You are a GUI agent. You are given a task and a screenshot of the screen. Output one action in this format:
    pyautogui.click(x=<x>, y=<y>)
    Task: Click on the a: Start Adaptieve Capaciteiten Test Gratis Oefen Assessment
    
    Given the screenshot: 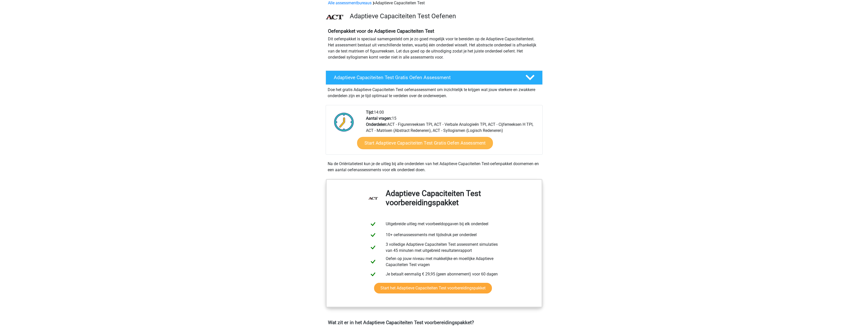 What is the action you would take?
    pyautogui.click(x=425, y=143)
    